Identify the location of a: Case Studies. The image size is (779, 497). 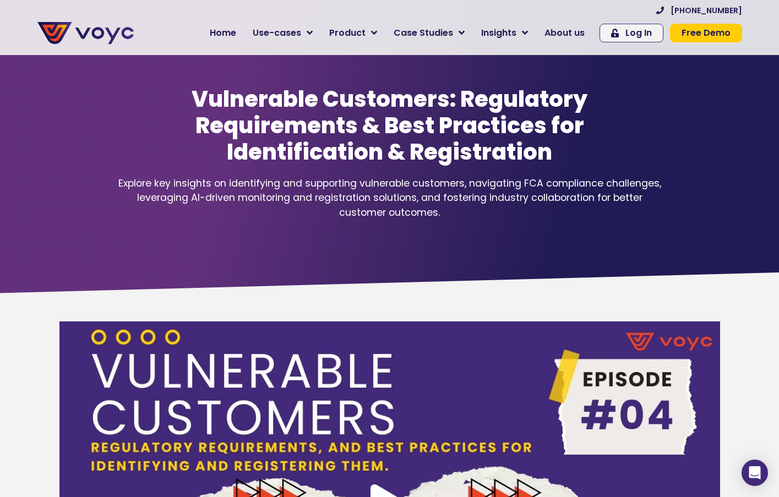
(429, 33).